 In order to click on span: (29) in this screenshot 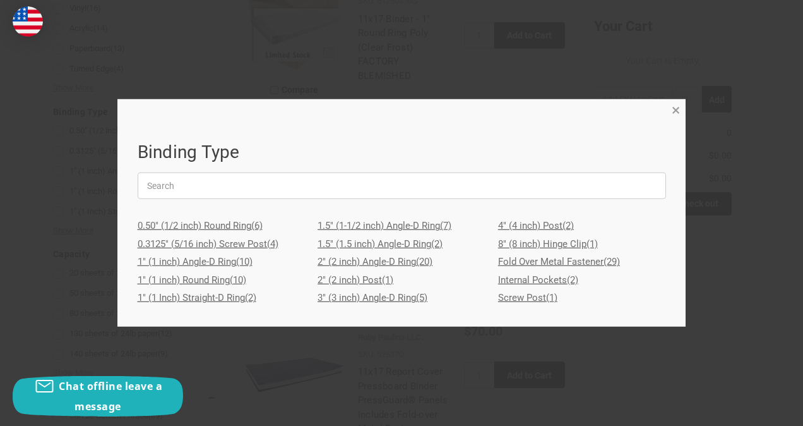, I will do `click(612, 261)`.